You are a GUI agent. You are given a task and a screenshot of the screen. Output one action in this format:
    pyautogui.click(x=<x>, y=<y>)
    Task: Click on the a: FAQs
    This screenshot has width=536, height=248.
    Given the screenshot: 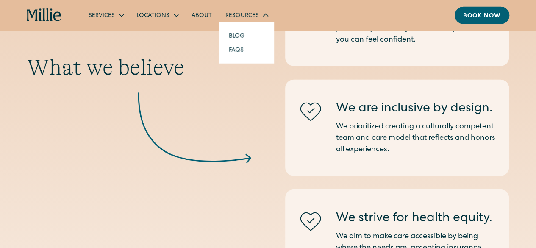 What is the action you would take?
    pyautogui.click(x=236, y=50)
    